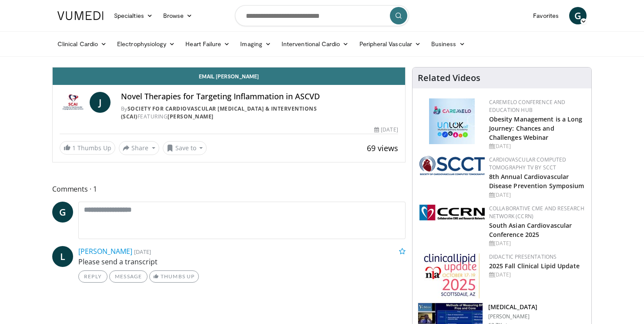  I want to click on a: Cardiovascular Computed Tomography TV by SCCT, so click(528, 163).